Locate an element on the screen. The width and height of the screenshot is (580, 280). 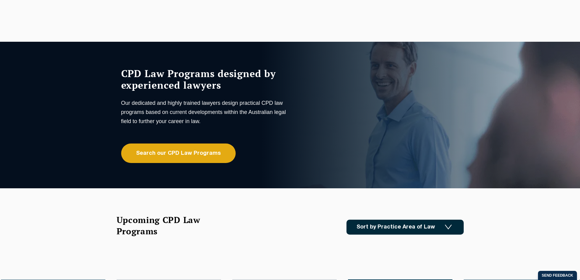
h2: Upcoming CPD Law Programs is located at coordinates (166, 225).